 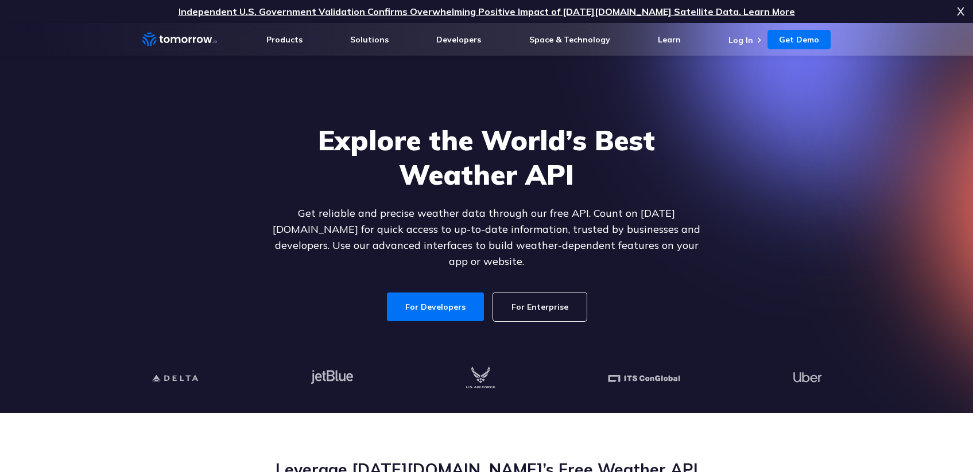 What do you see at coordinates (459, 40) in the screenshot?
I see `a: Developers` at bounding box center [459, 40].